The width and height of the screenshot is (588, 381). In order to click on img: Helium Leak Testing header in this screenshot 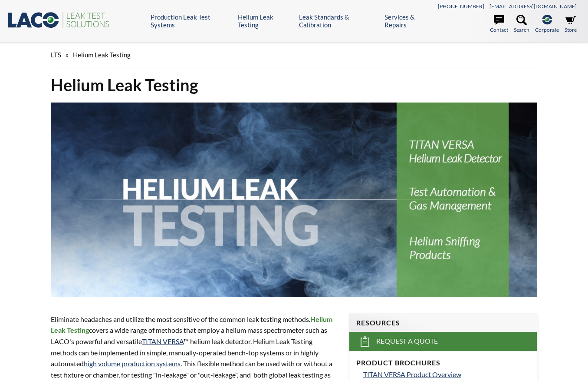, I will do `click(294, 200)`.